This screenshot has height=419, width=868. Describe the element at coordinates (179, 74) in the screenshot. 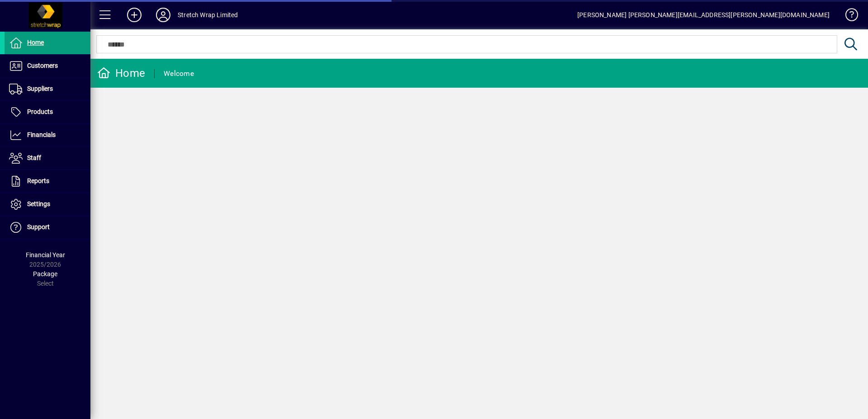

I see `div: Welcome` at that location.